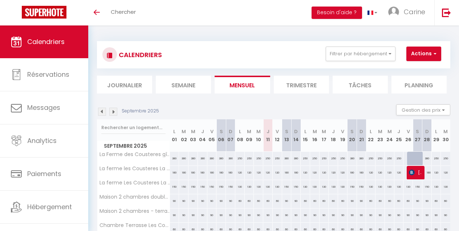 The image size is (459, 231). I want to click on button: Filtrer par hébergement, so click(360, 54).